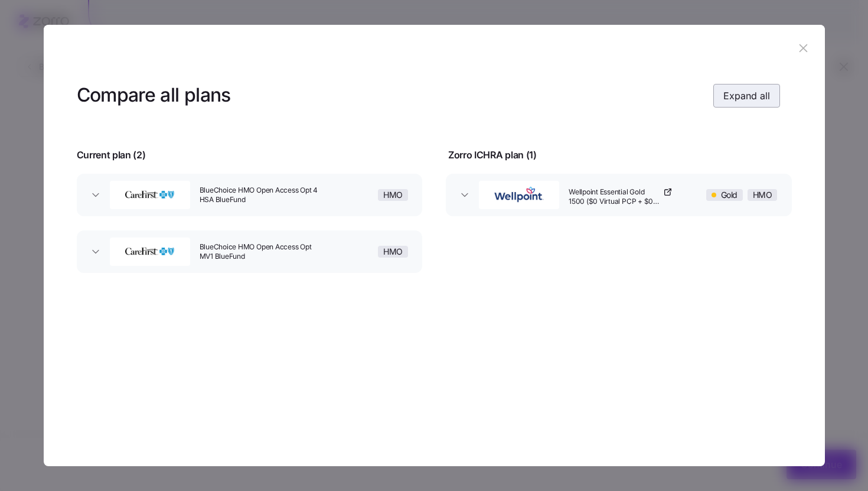  I want to click on button: Expand all, so click(746, 95).